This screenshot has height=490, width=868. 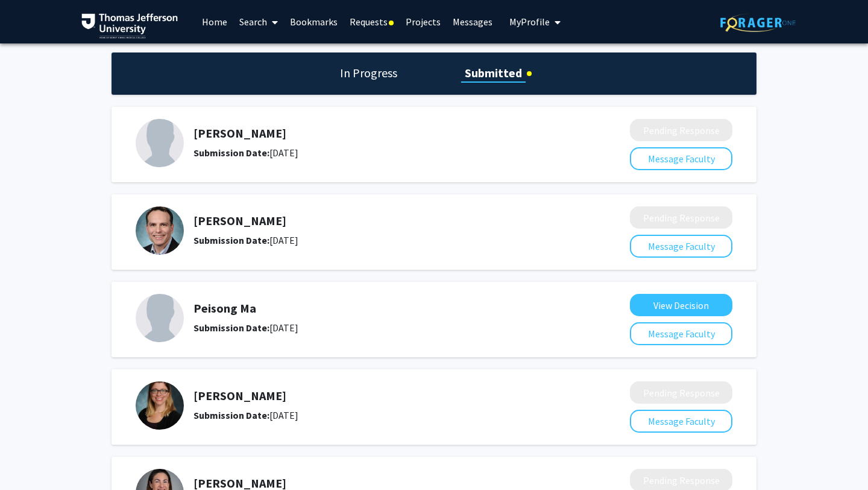 I want to click on a: Messages, so click(x=473, y=22).